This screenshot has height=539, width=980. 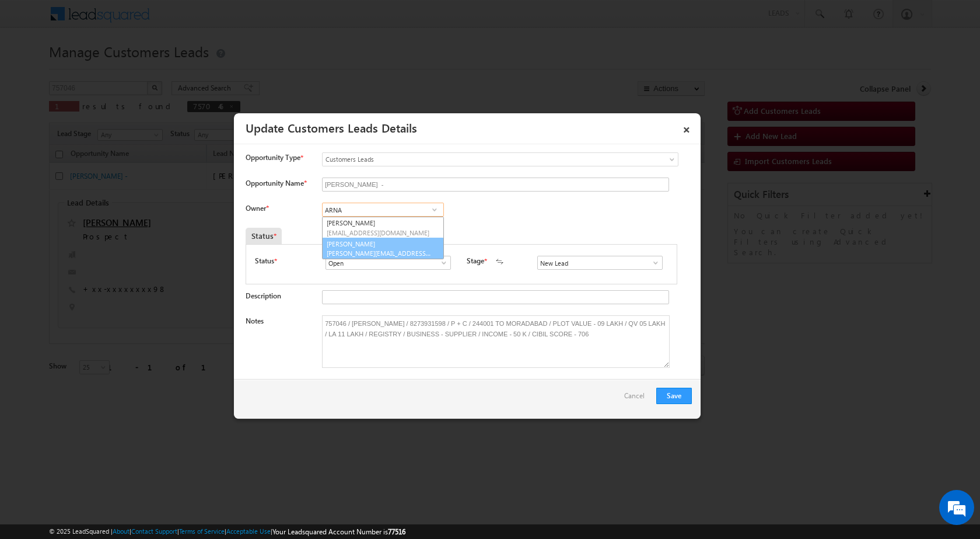 What do you see at coordinates (254, 320) in the screenshot?
I see `label: Notes` at bounding box center [254, 320].